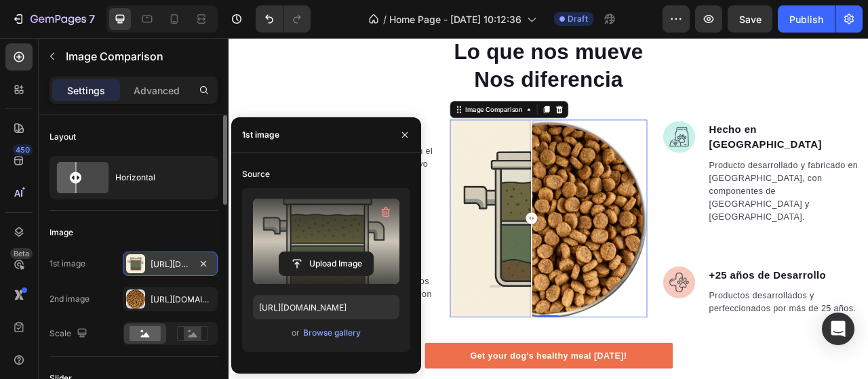  Describe the element at coordinates (573, 312) in the screenshot. I see `img: 495611768014373769-d4553f9c-1354-4975-ab50-2180f54a6ce8.svg` at that location.